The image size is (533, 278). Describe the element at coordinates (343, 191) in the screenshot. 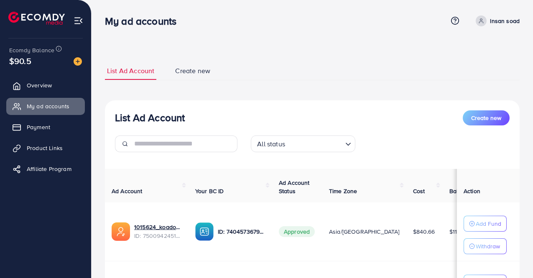

I see `span: Time Zone` at that location.